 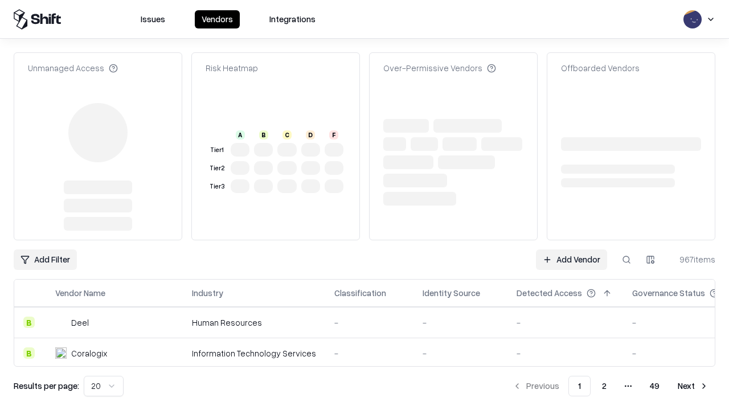 I want to click on div: F, so click(x=334, y=135).